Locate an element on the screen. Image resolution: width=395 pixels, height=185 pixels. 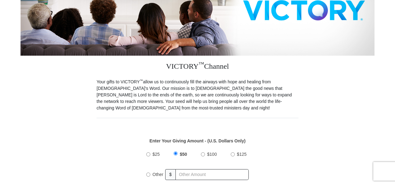
strong: Enter Your Giving Amount - (U.S. Dollars Only) is located at coordinates (197, 141).